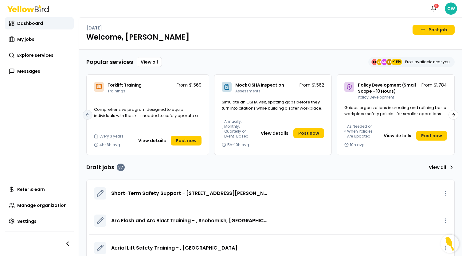 The image size is (462, 256). What do you see at coordinates (436, 6) in the screenshot?
I see `div: 5` at bounding box center [436, 6].